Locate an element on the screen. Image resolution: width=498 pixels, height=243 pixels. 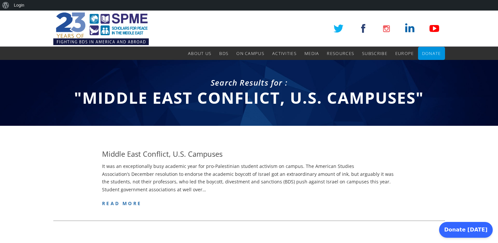
span: Activities is located at coordinates (284, 53).